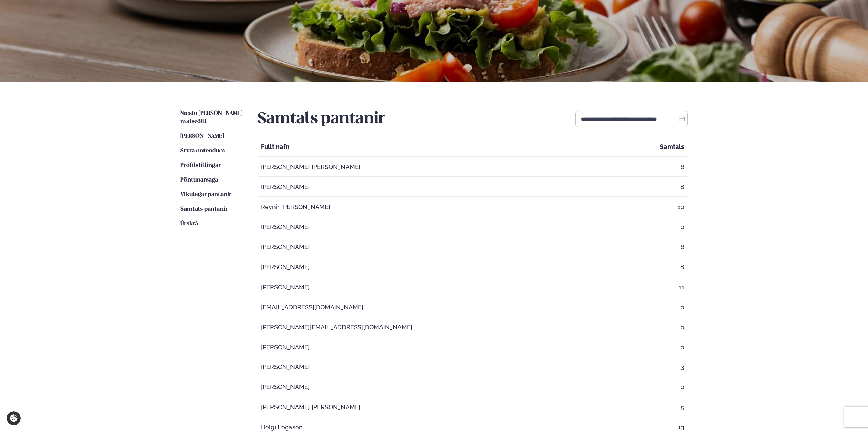 The image size is (868, 432). What do you see at coordinates (438, 147) in the screenshot?
I see `th: Fullt nafn` at bounding box center [438, 147].